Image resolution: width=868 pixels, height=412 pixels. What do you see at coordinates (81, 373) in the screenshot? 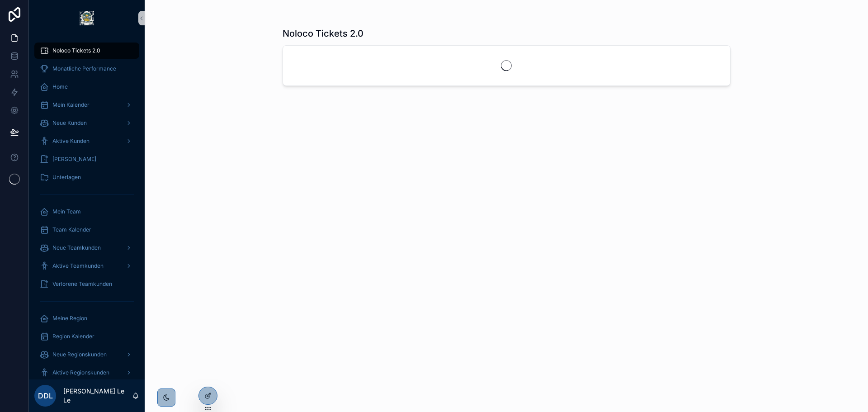
I see `span: Aktive Regionskunden` at bounding box center [81, 373].